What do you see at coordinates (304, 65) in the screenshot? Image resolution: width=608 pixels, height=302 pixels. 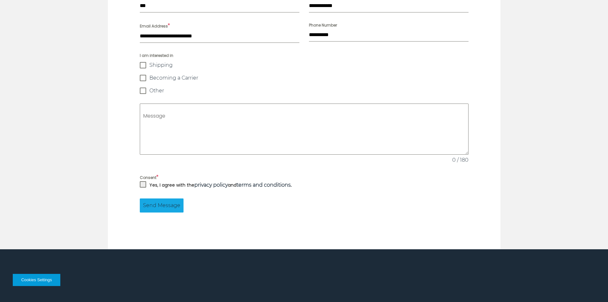 I see `label: Shipping` at bounding box center [304, 65].